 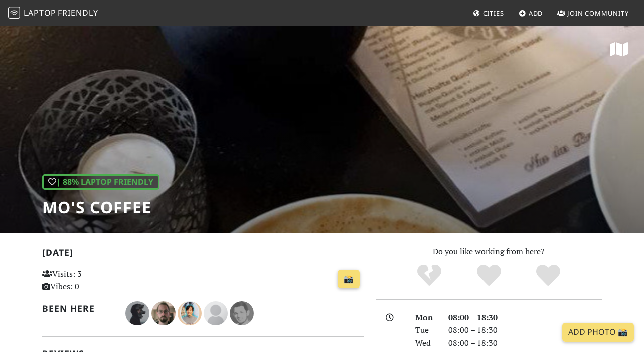 What do you see at coordinates (593, 13) in the screenshot?
I see `a: Join Community` at bounding box center [593, 13].